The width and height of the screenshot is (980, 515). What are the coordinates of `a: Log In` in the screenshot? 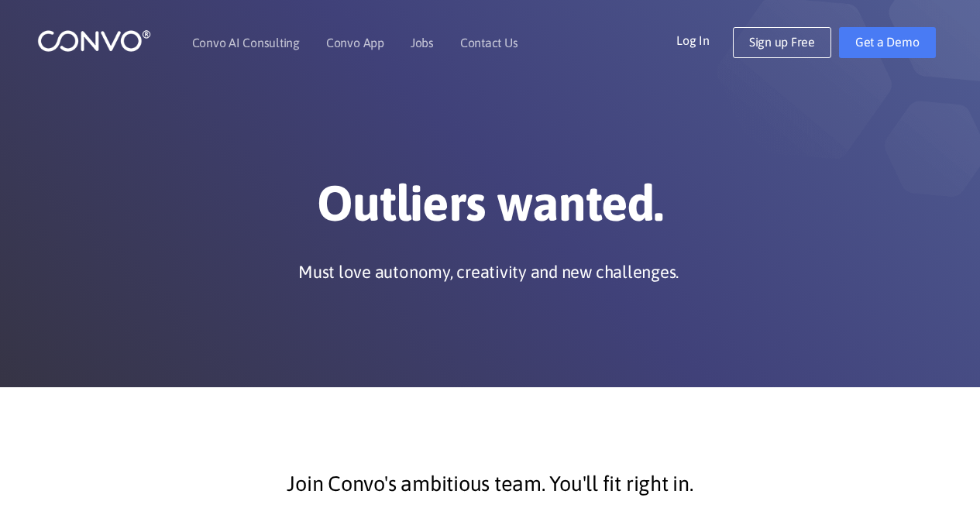 It's located at (704, 40).